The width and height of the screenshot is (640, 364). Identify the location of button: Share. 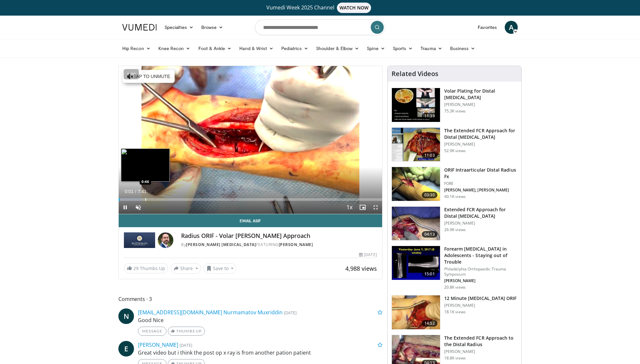
(185, 268).